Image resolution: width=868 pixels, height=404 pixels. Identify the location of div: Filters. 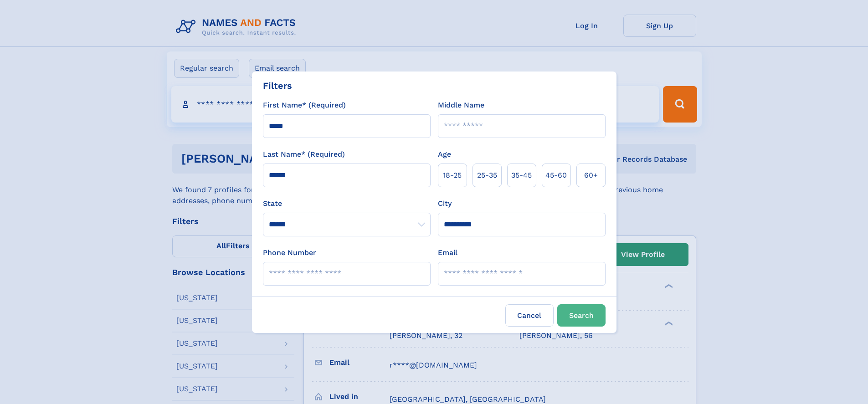
(278, 86).